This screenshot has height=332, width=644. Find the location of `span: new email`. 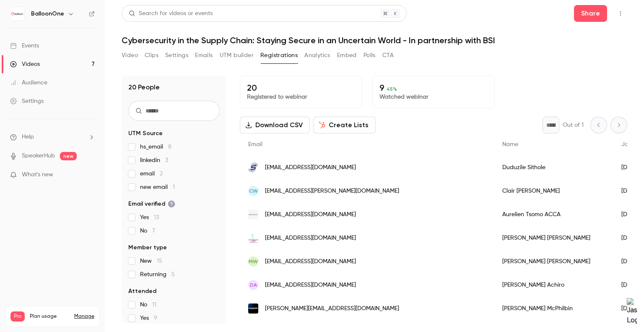

span: new email is located at coordinates (157, 187).